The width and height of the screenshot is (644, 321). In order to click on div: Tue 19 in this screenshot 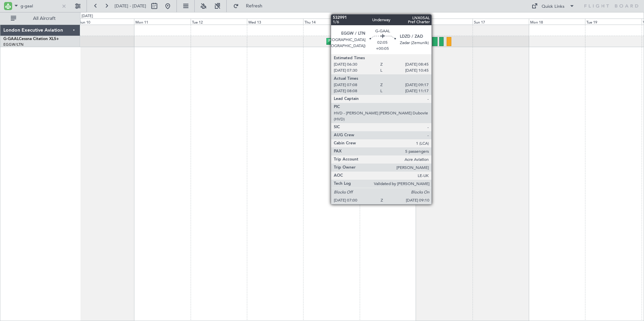, I will do `click(613, 22)`.